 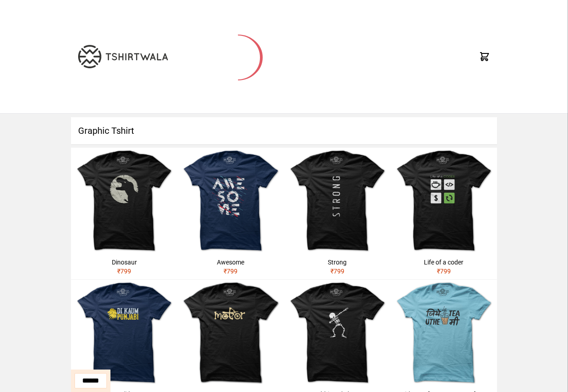 I want to click on div: Dinosaur, so click(x=124, y=262).